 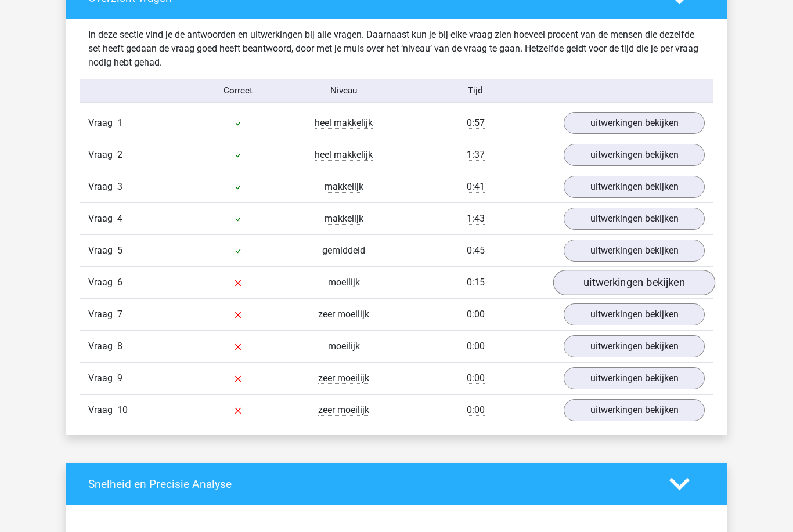 I want to click on span: 0:57, so click(x=475, y=123).